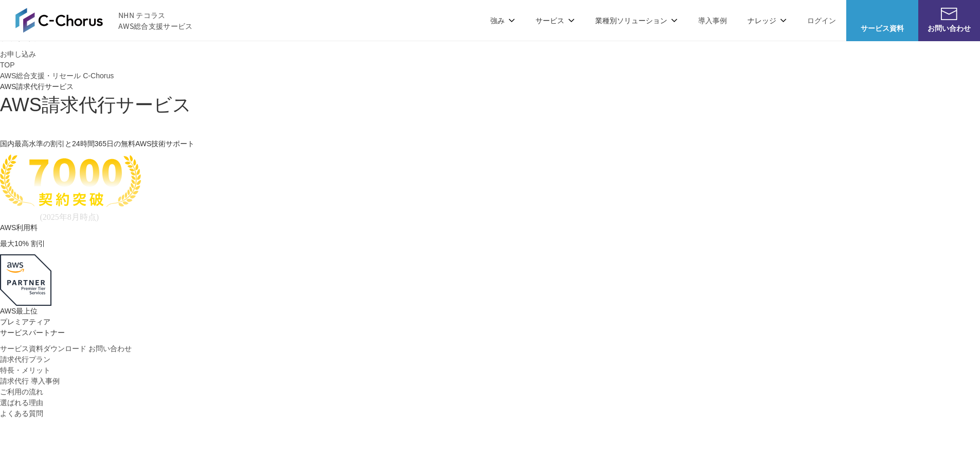 Image resolution: width=980 pixels, height=469 pixels. I want to click on img: お問い合わせ, so click(949, 14).